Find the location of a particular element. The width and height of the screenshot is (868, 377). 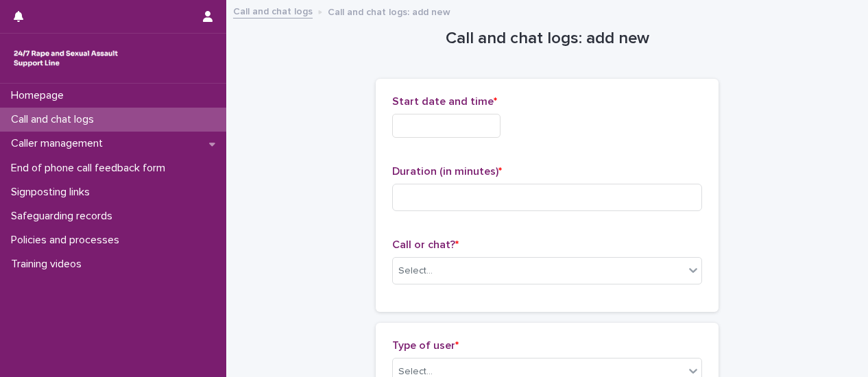

span: Type of user is located at coordinates (425, 346).